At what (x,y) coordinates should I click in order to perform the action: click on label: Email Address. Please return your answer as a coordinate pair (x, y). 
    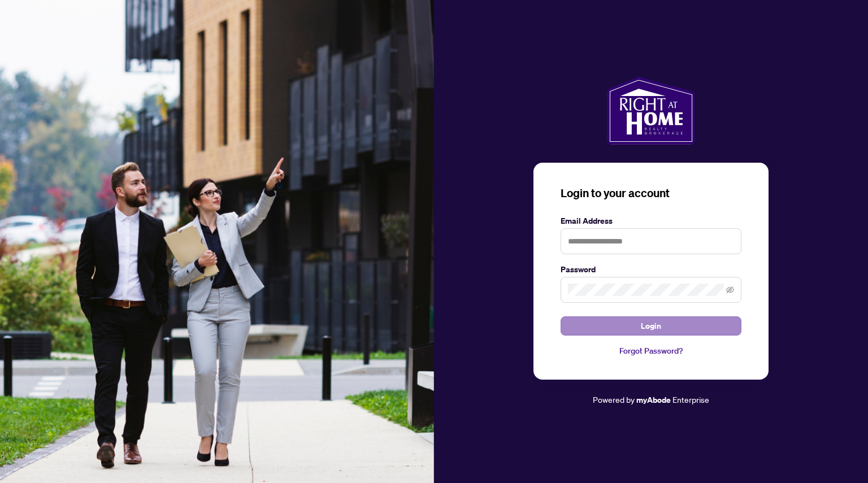
    Looking at the image, I should click on (651, 221).